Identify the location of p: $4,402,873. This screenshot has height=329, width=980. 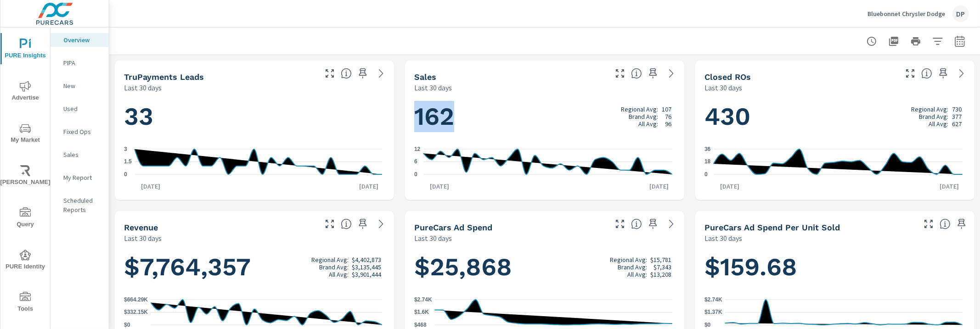
(367, 260).